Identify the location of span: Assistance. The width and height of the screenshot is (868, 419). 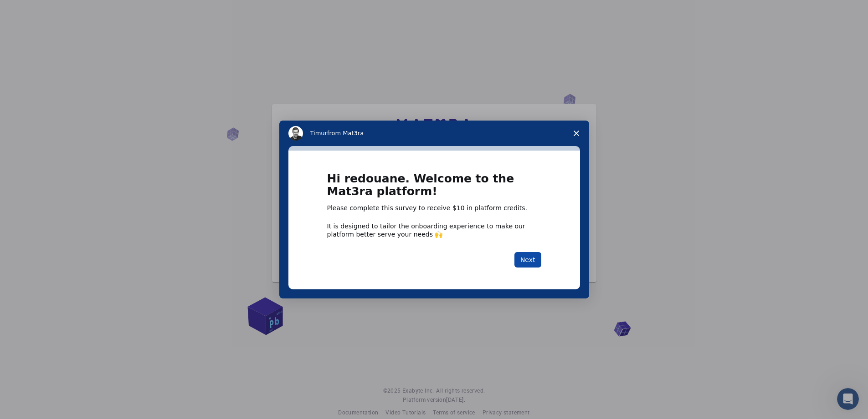
(37, 10).